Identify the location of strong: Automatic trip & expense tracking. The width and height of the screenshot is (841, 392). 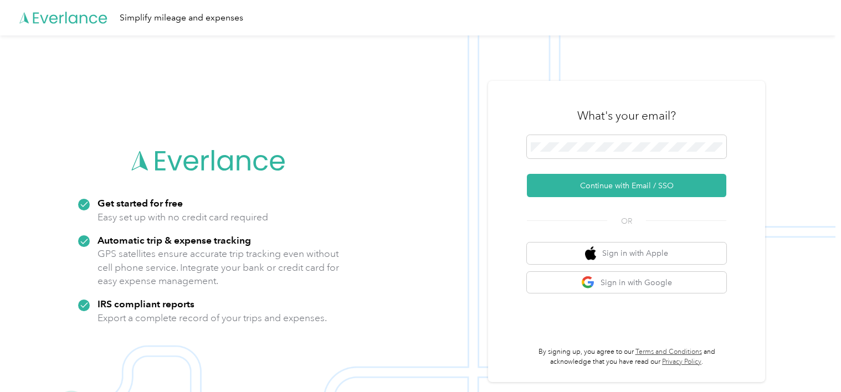
(174, 240).